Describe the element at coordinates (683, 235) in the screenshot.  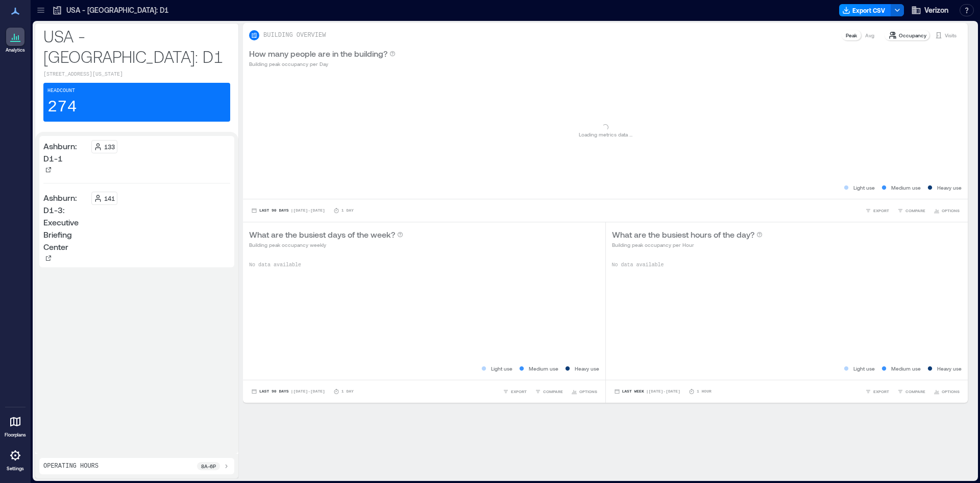
I see `p: What are the busiest hours of the day?` at that location.